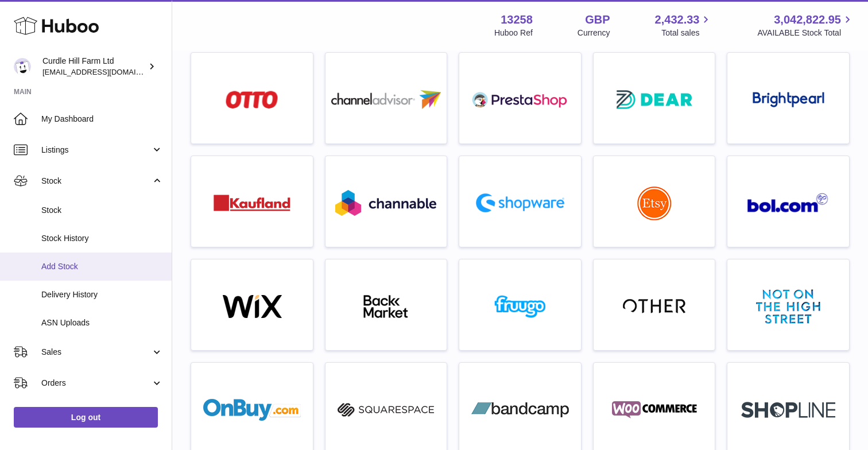  What do you see at coordinates (95, 67) in the screenshot?
I see `div: Curdle Hill Farm Ltd` at bounding box center [95, 67].